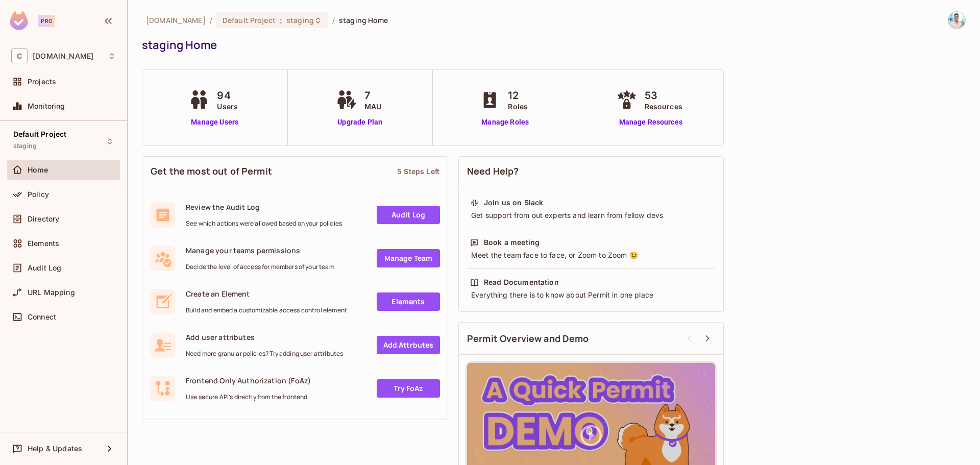 The height and width of the screenshot is (465, 980). I want to click on div: Join us on Slack, so click(514, 202).